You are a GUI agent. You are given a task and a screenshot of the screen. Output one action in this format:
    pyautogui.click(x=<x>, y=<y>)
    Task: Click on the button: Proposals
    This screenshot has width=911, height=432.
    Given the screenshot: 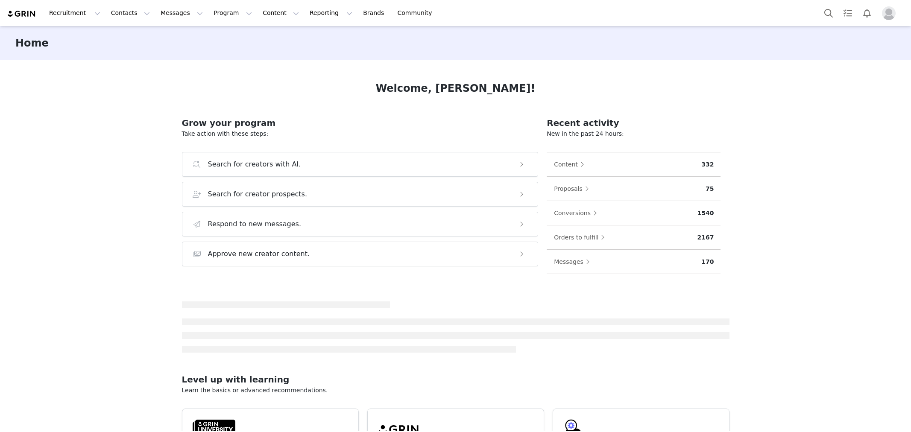 What is the action you would take?
    pyautogui.click(x=573, y=189)
    